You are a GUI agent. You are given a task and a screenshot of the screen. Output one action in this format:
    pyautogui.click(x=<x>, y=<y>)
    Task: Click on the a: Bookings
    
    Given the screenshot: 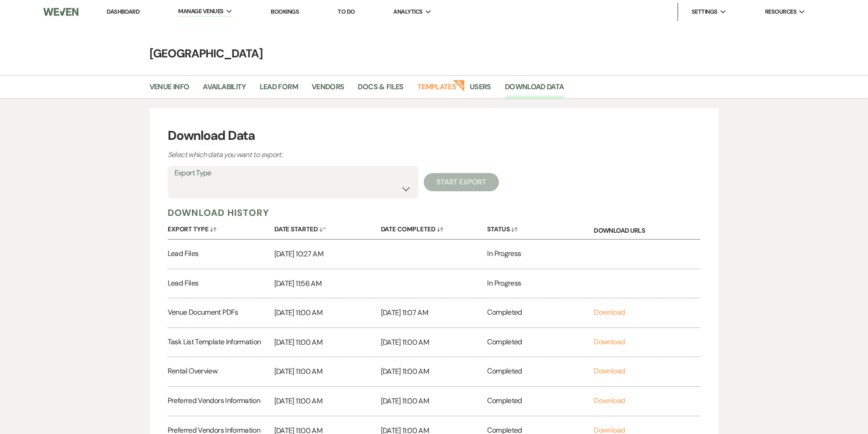 What is the action you would take?
    pyautogui.click(x=285, y=11)
    